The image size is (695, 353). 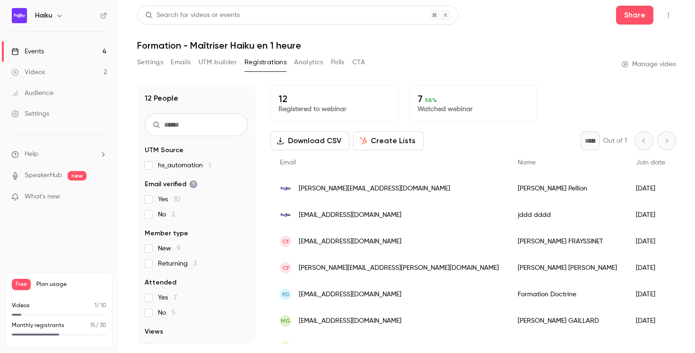 I want to click on a: SpeakerHub, so click(x=43, y=175).